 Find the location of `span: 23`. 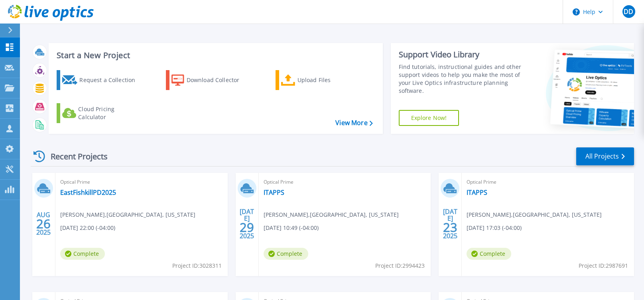

span: 23 is located at coordinates (450, 227).